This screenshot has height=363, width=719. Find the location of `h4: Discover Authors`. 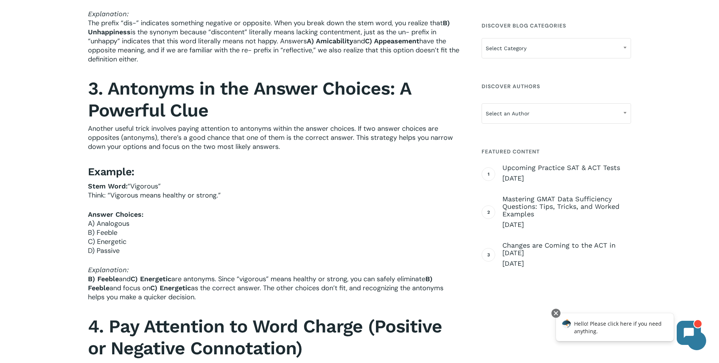

h4: Discover Authors is located at coordinates (556, 86).